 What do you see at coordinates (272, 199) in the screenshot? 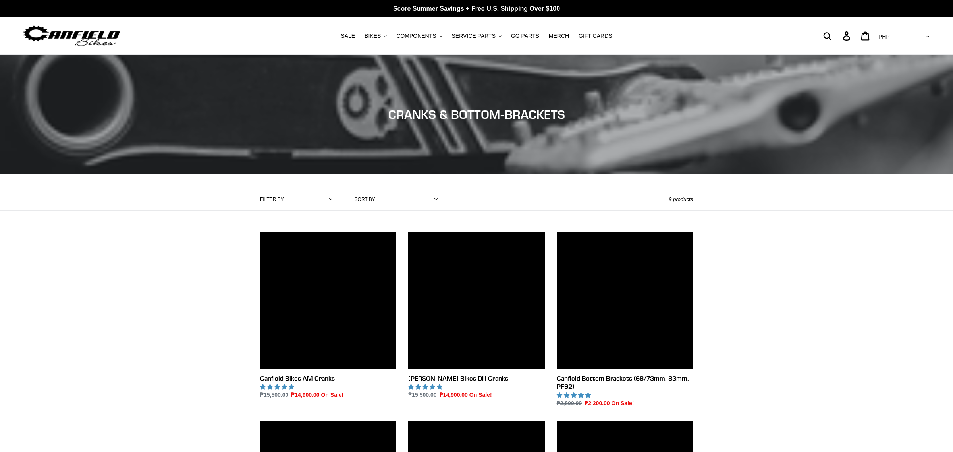
I see `label: Filter by` at bounding box center [272, 199].